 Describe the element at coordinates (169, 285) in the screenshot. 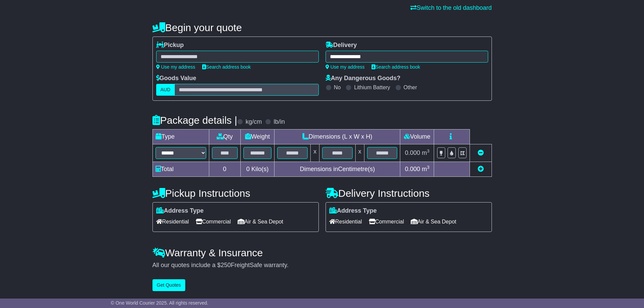

I see `button: Get Quotes` at that location.